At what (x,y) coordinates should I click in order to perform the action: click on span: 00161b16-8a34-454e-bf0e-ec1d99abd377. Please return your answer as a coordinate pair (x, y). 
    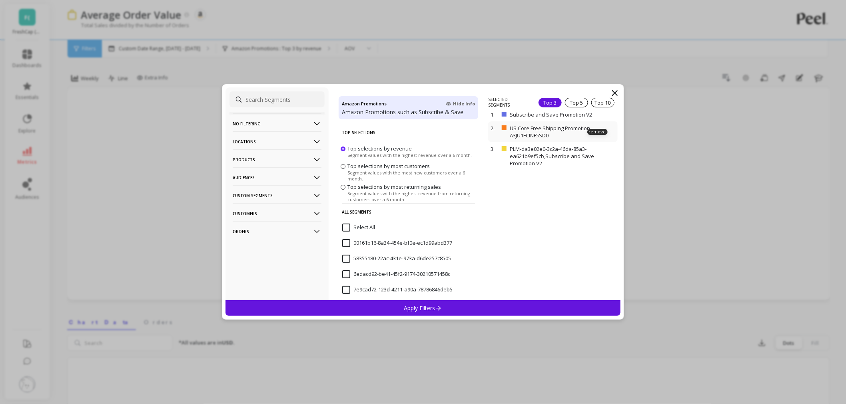
    Looking at the image, I should click on (397, 243).